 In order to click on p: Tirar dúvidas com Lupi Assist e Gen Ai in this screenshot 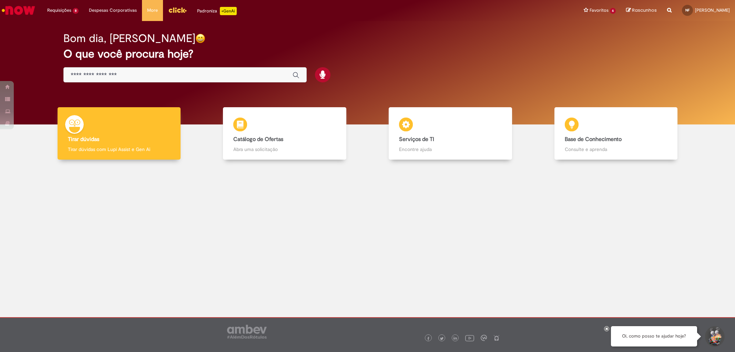, I will do `click(119, 149)`.